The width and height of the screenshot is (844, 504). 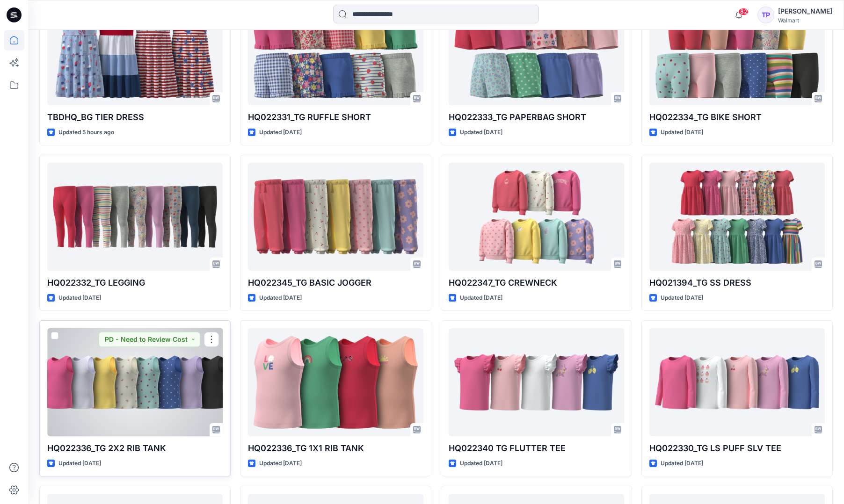 I want to click on a: HQ022330_TG LS PUFF SLV TEE, so click(x=737, y=382).